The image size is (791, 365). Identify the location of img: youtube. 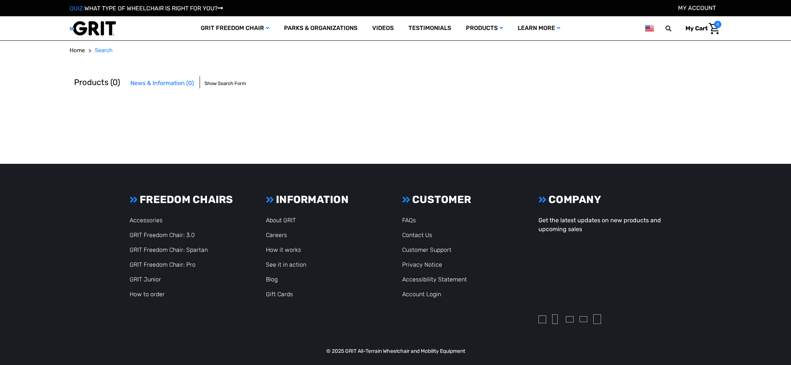
(583, 319).